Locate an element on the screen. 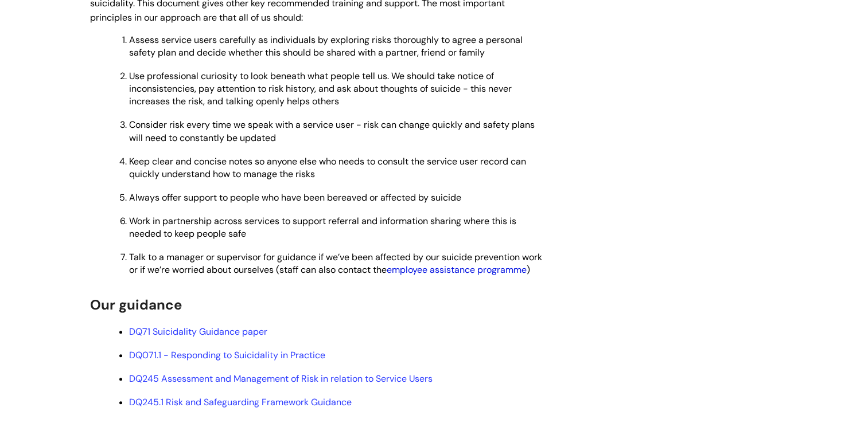 Image resolution: width=868 pixels, height=423 pixels. span: Consider risk every time we speak with a service user - risk can change quickly and safety plans ... is located at coordinates (332, 131).